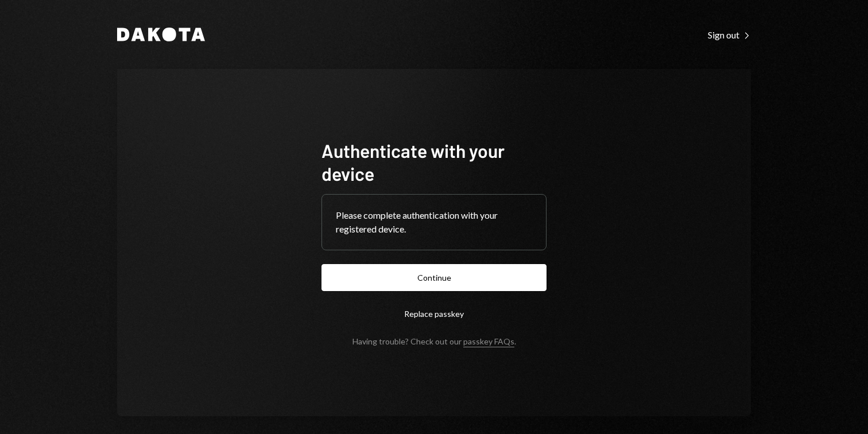  Describe the element at coordinates (434, 222) in the screenshot. I see `div: Please complete authentication with your registered device.` at that location.